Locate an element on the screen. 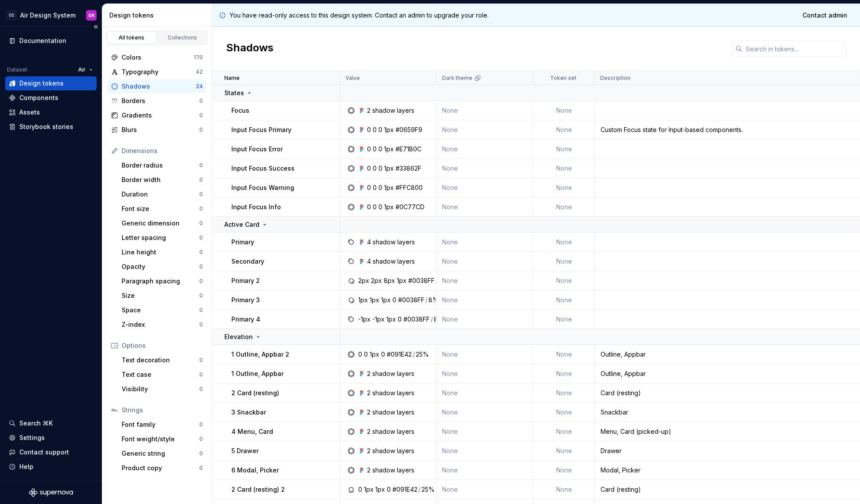 This screenshot has width=860, height=504. p: Input Focus Info is located at coordinates (256, 207).